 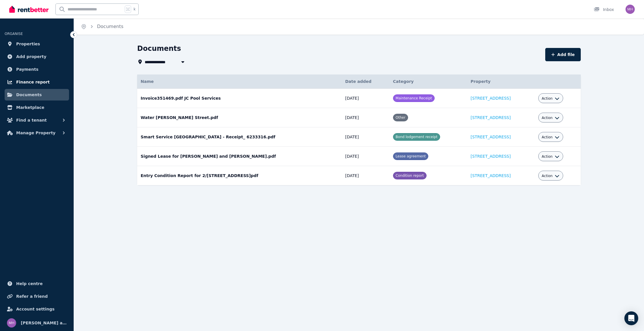 What do you see at coordinates (35, 309) in the screenshot?
I see `span: Account settings` at bounding box center [35, 309].